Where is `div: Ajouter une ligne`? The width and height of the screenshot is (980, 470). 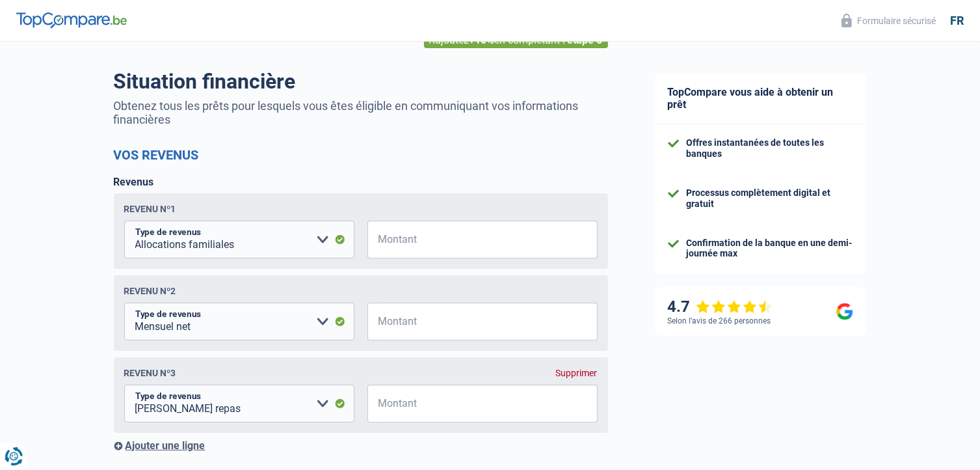 div: Ajouter une ligne is located at coordinates (361, 445).